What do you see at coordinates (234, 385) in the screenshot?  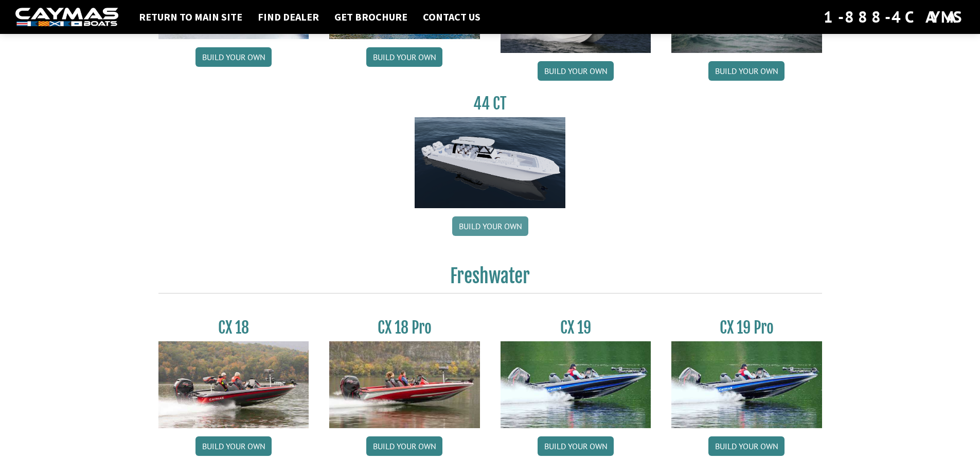 I see `img: CX-18S_thumbnail.jpg` at bounding box center [234, 385].